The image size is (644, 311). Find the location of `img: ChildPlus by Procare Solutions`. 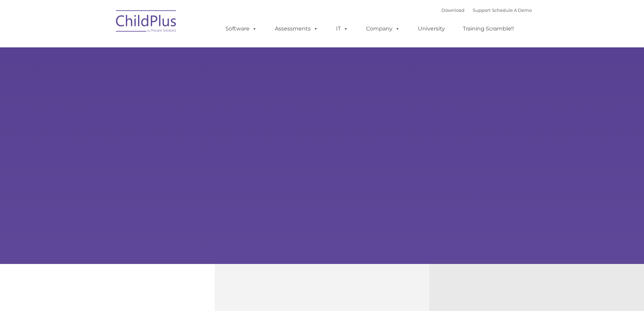

img: ChildPlus by Procare Solutions is located at coordinates (146, 22).